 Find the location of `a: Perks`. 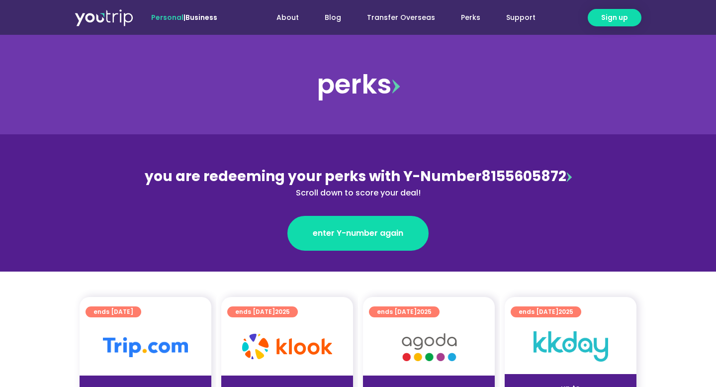

a: Perks is located at coordinates (470, 17).